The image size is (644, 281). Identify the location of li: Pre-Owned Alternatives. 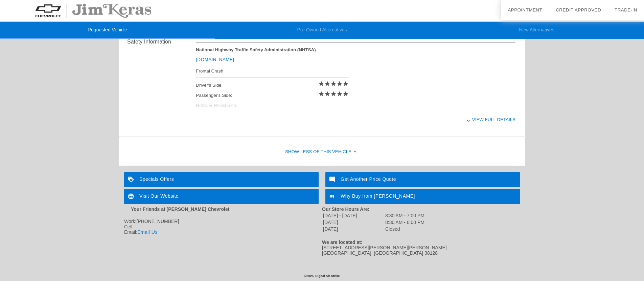
(322, 30).